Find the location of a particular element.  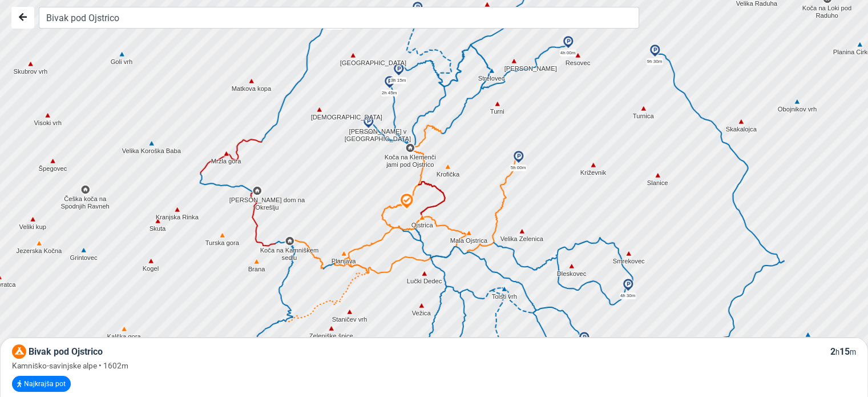

input: Iskanje... is located at coordinates (339, 18).